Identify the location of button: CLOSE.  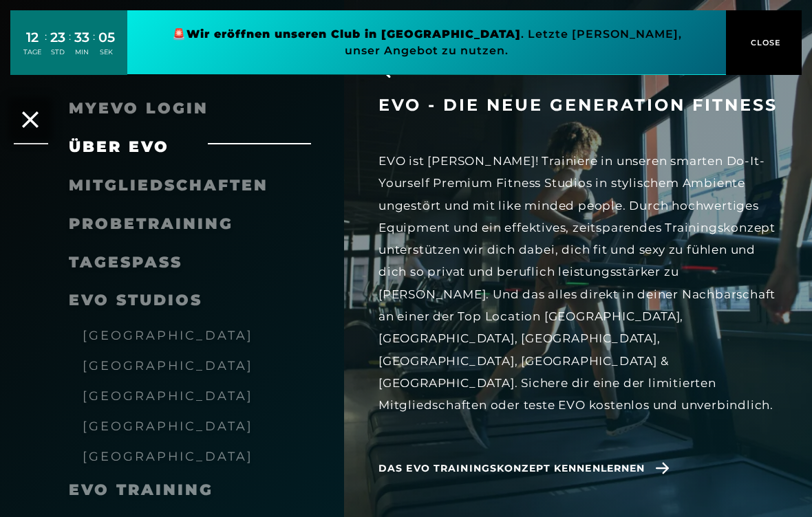
(764, 43).